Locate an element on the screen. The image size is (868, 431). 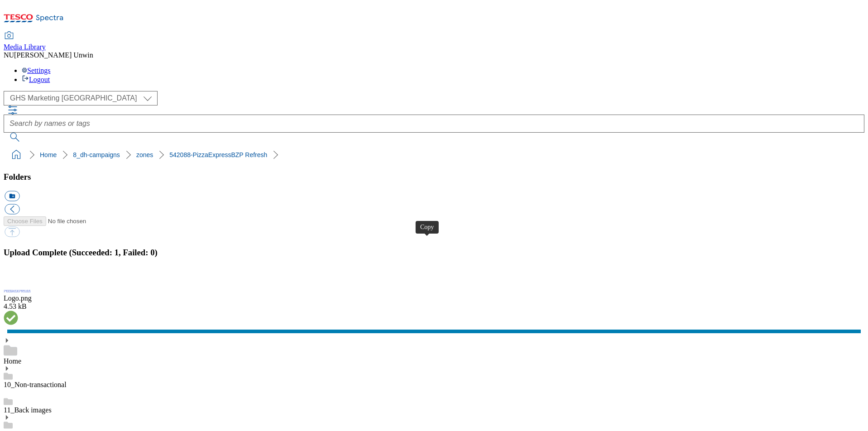
div: Logo.png is located at coordinates (434, 298).